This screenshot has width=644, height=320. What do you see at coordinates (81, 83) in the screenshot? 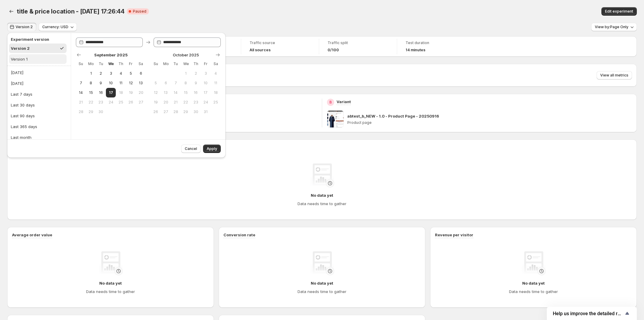
I see `button: Sunday September 7 2025` at bounding box center [81, 83].